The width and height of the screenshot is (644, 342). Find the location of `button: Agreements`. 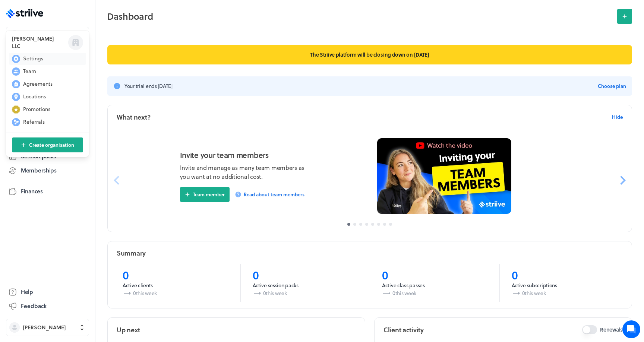

button: Agreements is located at coordinates (47, 84).